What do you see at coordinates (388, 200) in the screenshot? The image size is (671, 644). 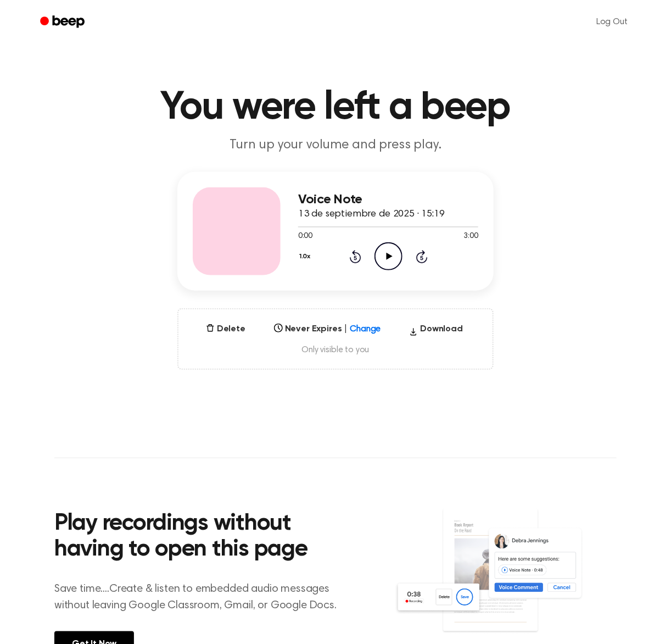 I see `h3: Voice Note` at bounding box center [388, 200].